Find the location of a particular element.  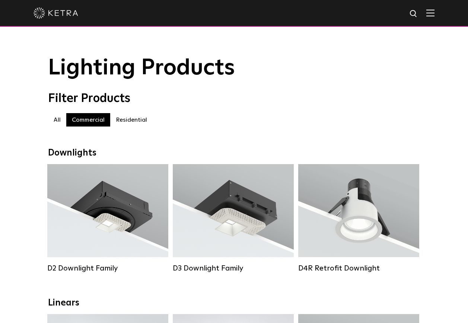

div: Filter Products is located at coordinates (234, 99).